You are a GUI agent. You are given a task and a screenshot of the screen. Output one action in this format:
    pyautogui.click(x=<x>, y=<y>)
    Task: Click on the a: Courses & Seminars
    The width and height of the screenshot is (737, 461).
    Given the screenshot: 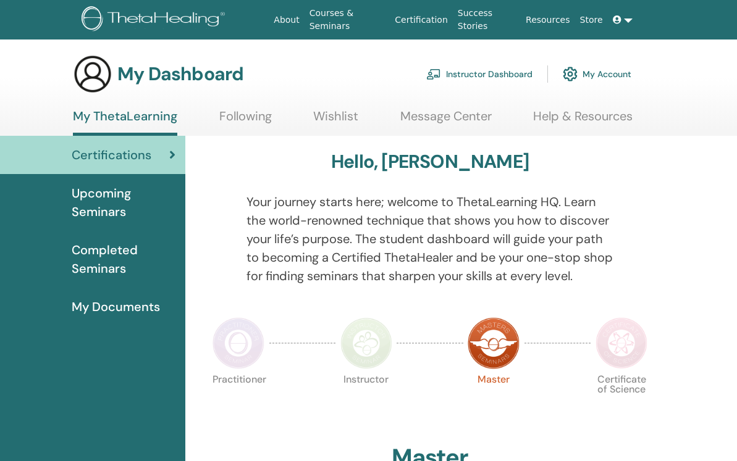 What is the action you would take?
    pyautogui.click(x=347, y=20)
    